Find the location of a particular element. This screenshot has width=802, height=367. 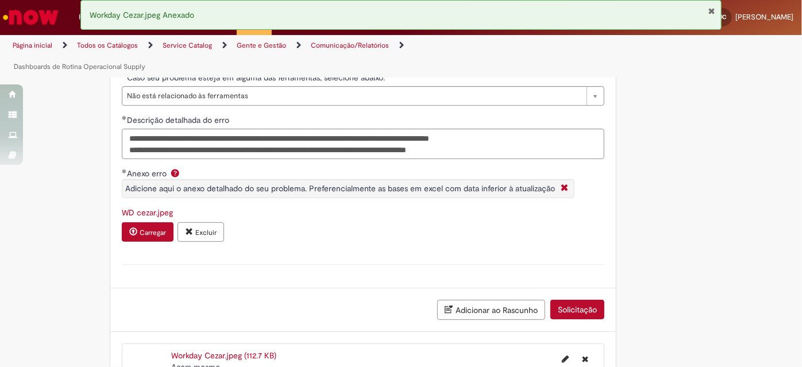

i: Fechar More information Por question_anexo_erro is located at coordinates (564, 188).